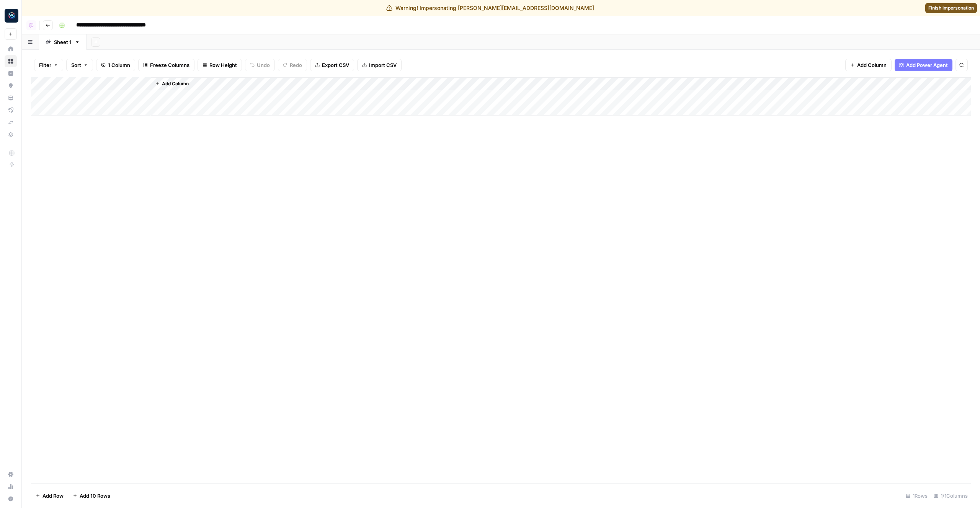 This screenshot has width=980, height=508. Describe the element at coordinates (332, 65) in the screenshot. I see `button: Export CSV` at that location.